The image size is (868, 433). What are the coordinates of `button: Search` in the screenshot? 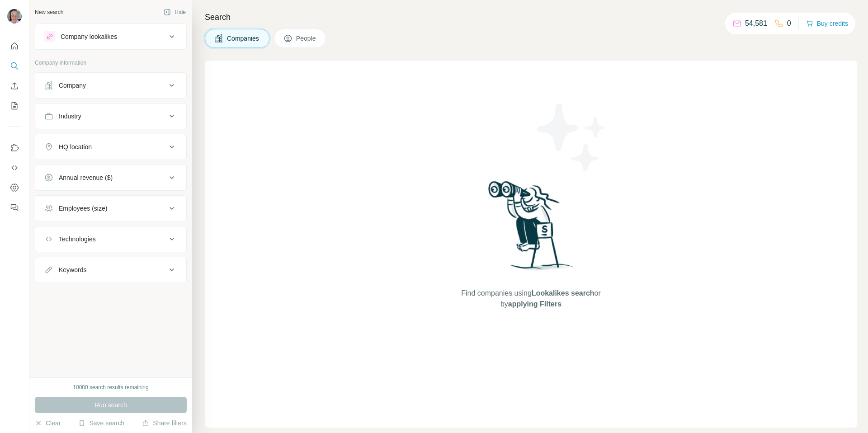 It's located at (15, 66).